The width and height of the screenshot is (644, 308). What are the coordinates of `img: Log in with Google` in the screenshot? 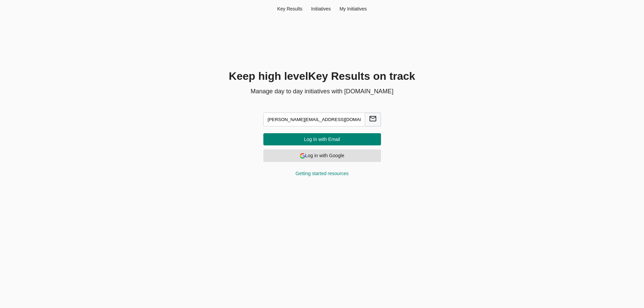 It's located at (303, 156).